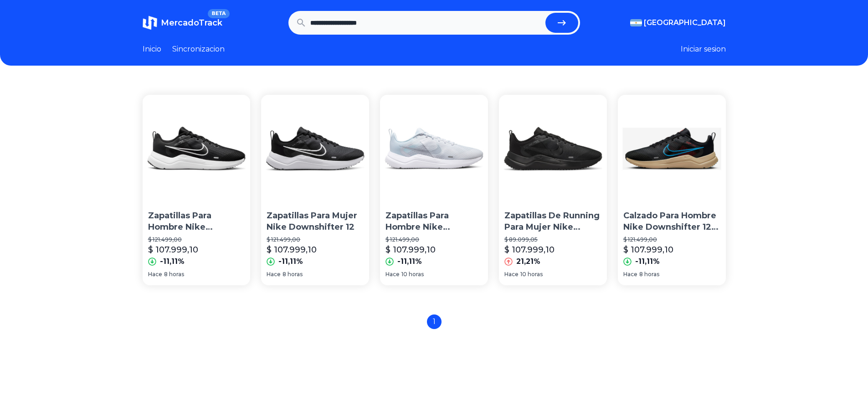 This screenshot has width=868, height=412. What do you see at coordinates (553, 190) in the screenshot?
I see `a: Zapatillas De Running Para Mujer Nike Downshifter 12Zapatillas De Running Para Mujer Nike Downshi...` at bounding box center [553, 190].